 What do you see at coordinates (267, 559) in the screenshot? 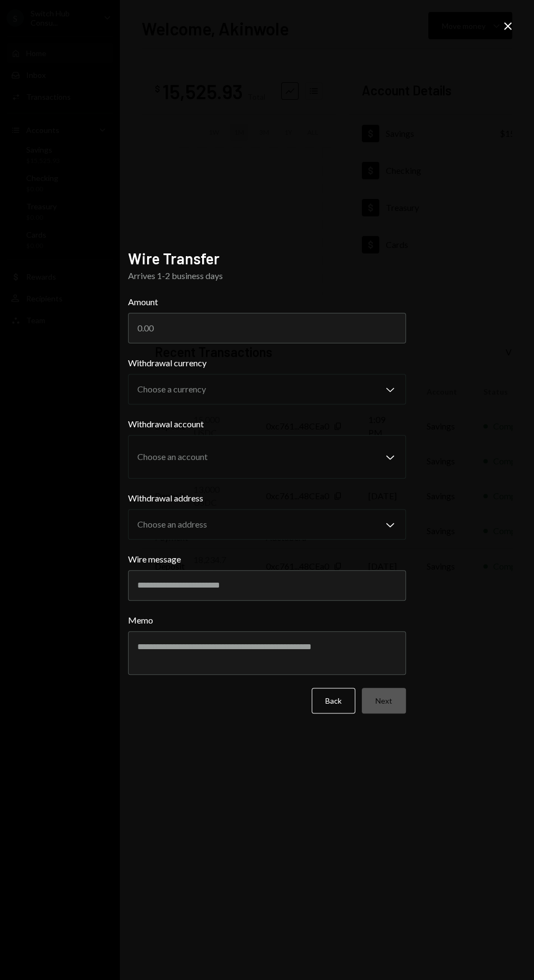
I see `label: Wire message` at bounding box center [267, 559].